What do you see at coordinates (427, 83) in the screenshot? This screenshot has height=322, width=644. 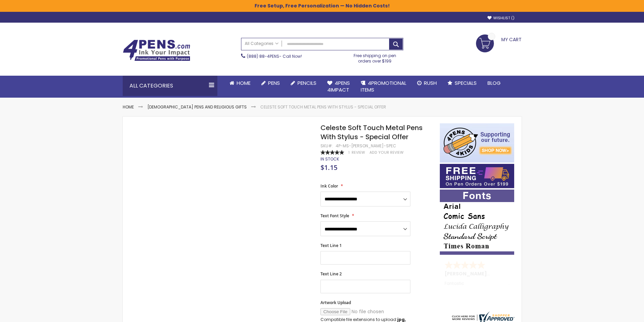 I see `a: Rush` at bounding box center [427, 83].